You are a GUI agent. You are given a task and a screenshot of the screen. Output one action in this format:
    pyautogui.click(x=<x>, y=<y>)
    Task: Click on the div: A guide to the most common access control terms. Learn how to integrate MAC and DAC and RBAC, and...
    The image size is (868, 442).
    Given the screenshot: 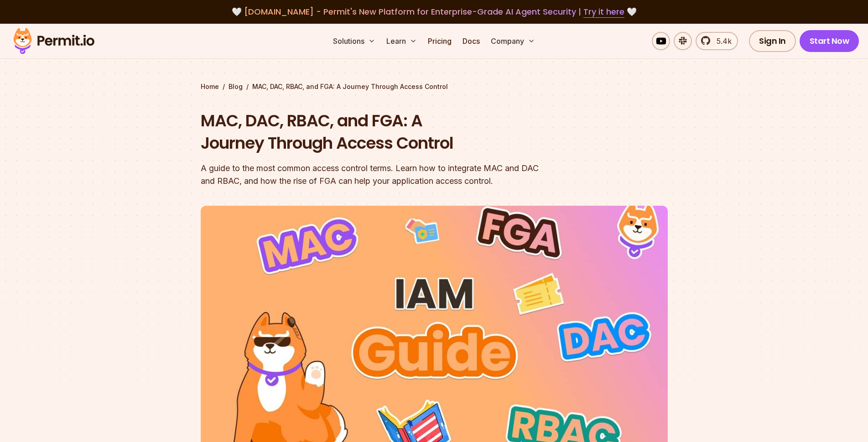 What is the action you would take?
    pyautogui.click(x=376, y=175)
    